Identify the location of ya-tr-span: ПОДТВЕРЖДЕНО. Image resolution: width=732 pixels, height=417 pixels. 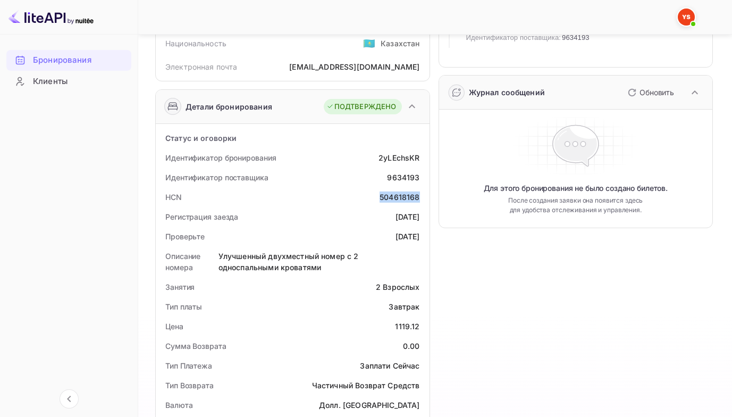
(365, 107).